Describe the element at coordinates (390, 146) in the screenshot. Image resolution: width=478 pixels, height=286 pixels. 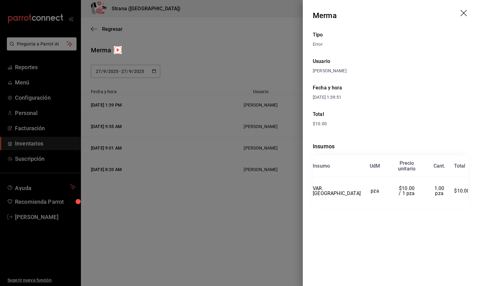
I see `div: Insumos` at that location.